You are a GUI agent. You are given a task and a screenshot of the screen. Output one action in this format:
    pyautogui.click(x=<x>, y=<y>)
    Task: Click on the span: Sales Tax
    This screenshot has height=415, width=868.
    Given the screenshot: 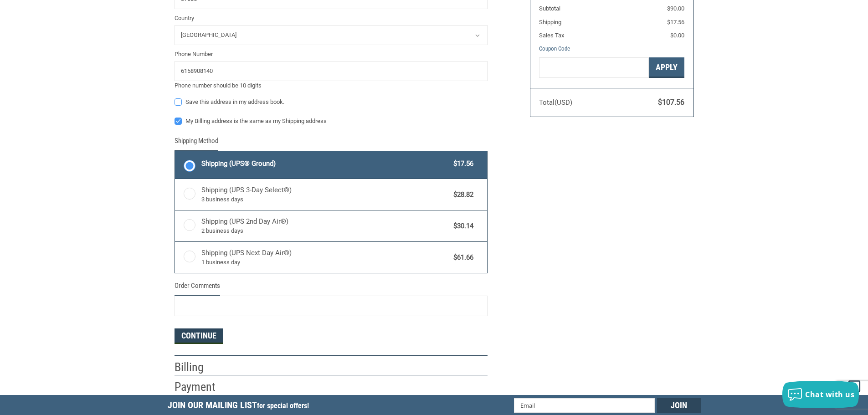 What is the action you would take?
    pyautogui.click(x=551, y=35)
    